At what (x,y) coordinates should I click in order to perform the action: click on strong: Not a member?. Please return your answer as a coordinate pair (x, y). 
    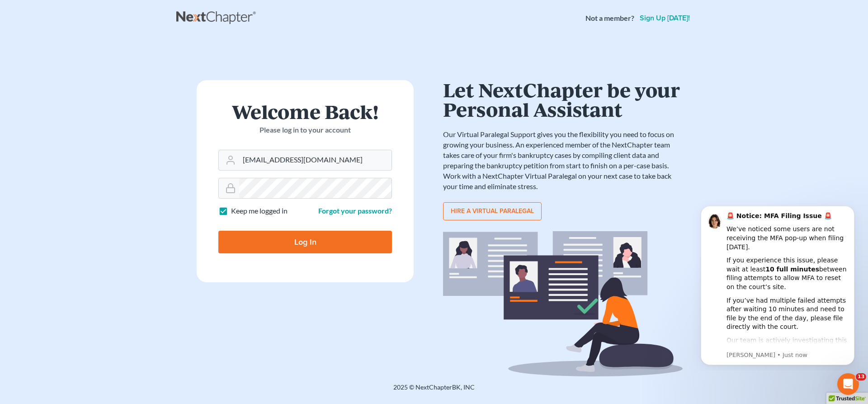
    Looking at the image, I should click on (610, 18).